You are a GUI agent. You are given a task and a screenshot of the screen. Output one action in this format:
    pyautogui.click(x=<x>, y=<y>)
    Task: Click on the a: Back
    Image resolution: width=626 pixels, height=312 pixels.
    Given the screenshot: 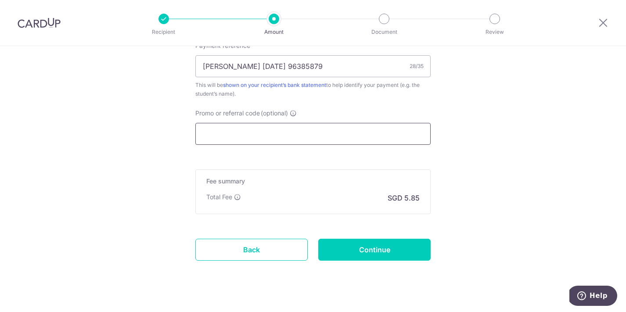 What is the action you would take?
    pyautogui.click(x=251, y=250)
    